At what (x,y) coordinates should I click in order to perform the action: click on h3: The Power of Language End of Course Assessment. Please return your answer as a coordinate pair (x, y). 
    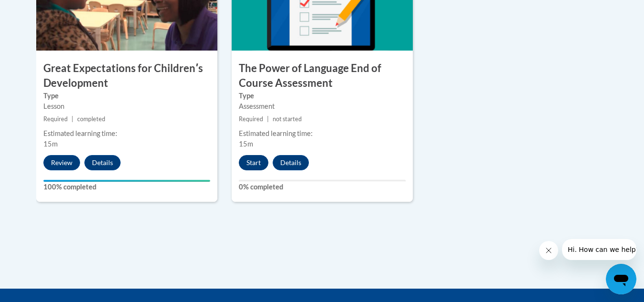
    Looking at the image, I should click on (322, 76).